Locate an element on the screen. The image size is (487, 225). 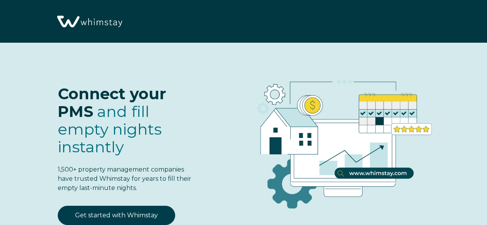
span: fill empty nights instantly is located at coordinates (110, 129).